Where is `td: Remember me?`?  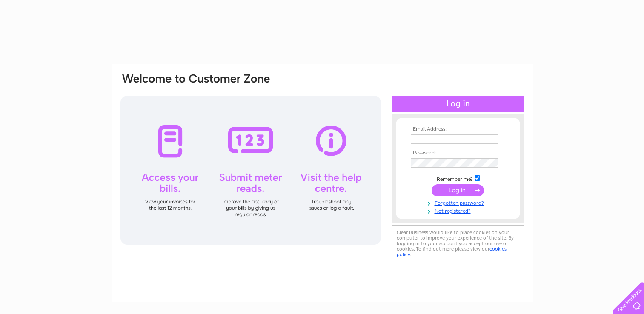
td: Remember me? is located at coordinates (458, 179).